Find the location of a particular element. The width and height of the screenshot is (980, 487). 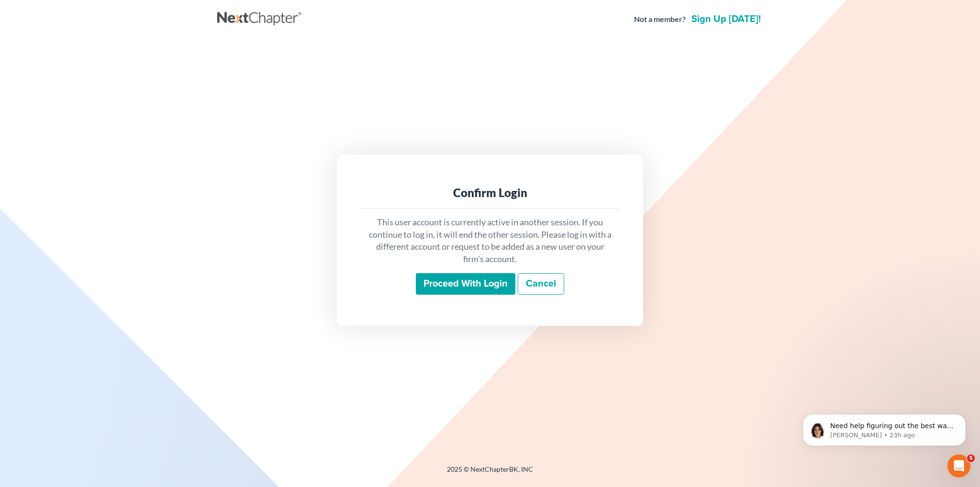

div: 2025 © NextChapterBK, INC is located at coordinates (490, 473).